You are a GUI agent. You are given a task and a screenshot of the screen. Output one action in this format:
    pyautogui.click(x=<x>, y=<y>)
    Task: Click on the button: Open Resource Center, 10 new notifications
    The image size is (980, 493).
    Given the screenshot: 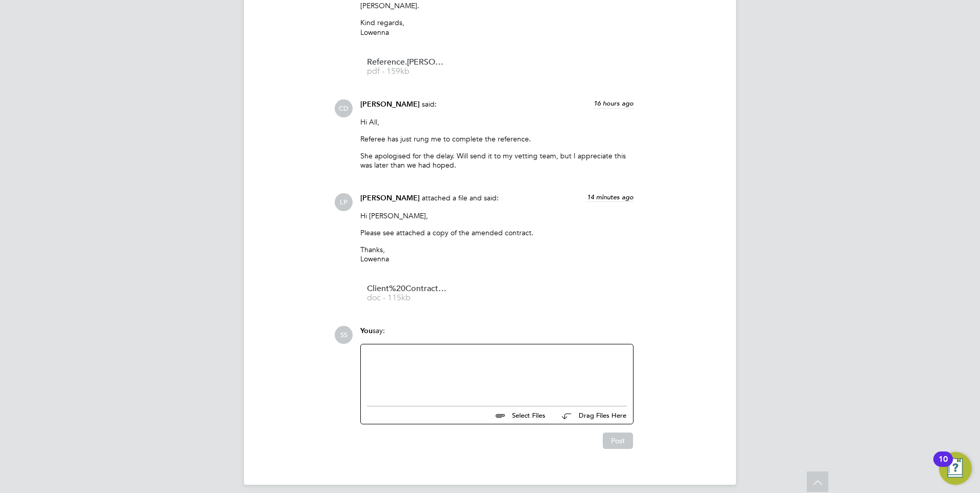 What is the action you would take?
    pyautogui.click(x=955, y=468)
    